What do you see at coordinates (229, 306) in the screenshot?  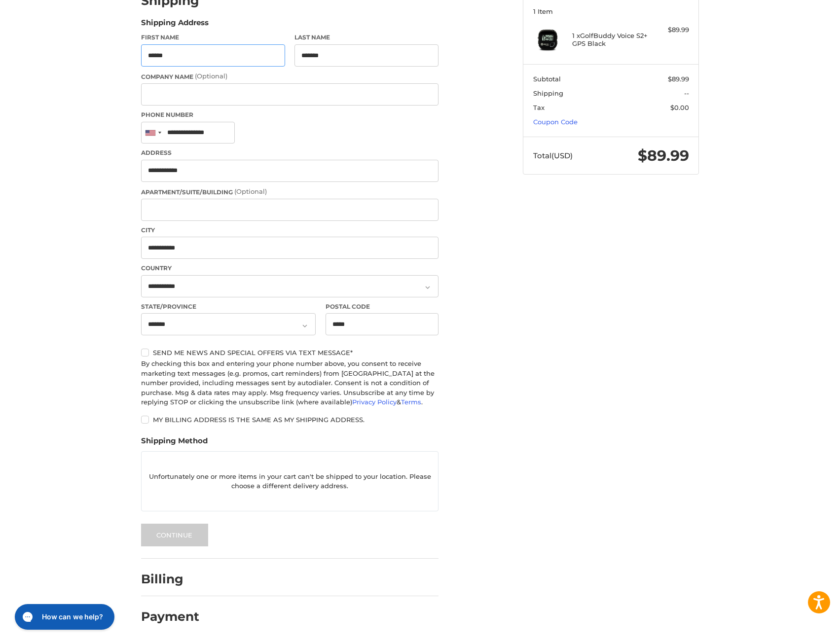 I see `label: State/Province` at bounding box center [229, 306].